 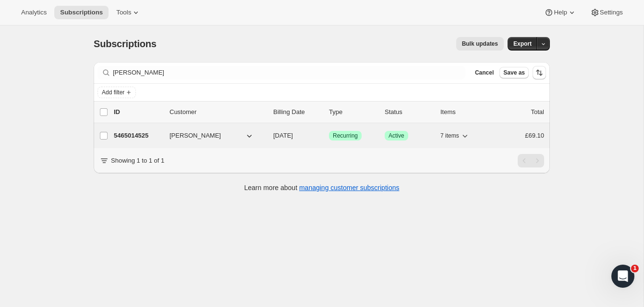 I want to click on span: Cancel, so click(x=484, y=73).